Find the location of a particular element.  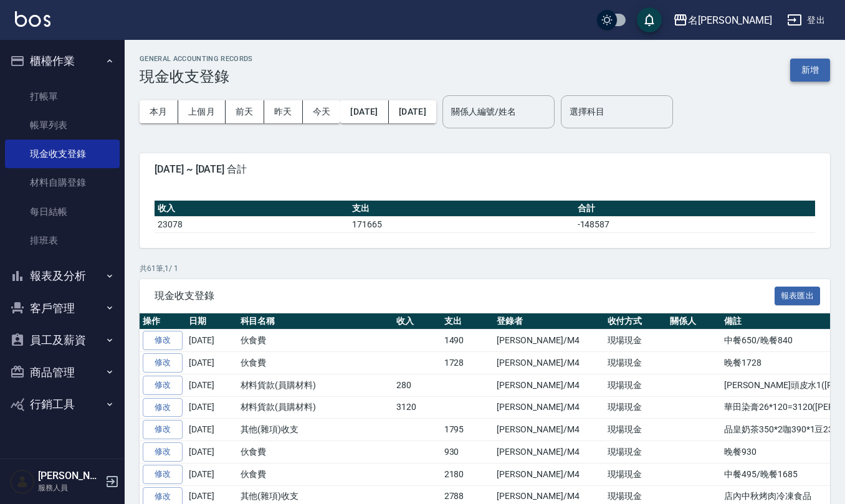

button: 今天 is located at coordinates (322, 112).